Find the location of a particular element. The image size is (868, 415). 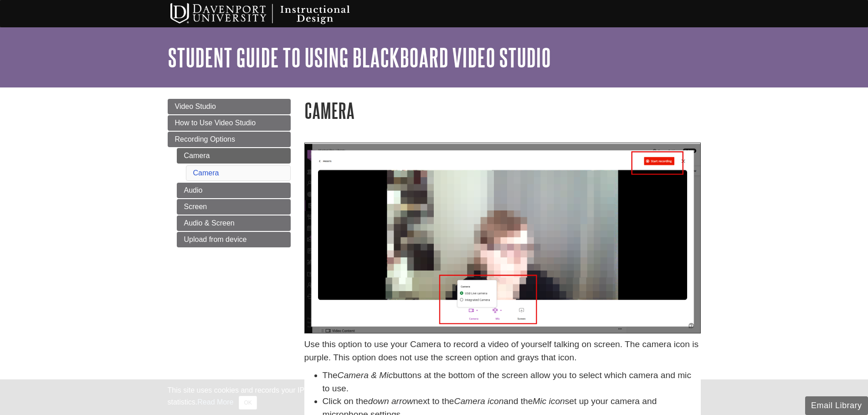

div: This site uses cookies and records your IP address for usage statistics. Additionally, we use Goo... is located at coordinates (434, 397).